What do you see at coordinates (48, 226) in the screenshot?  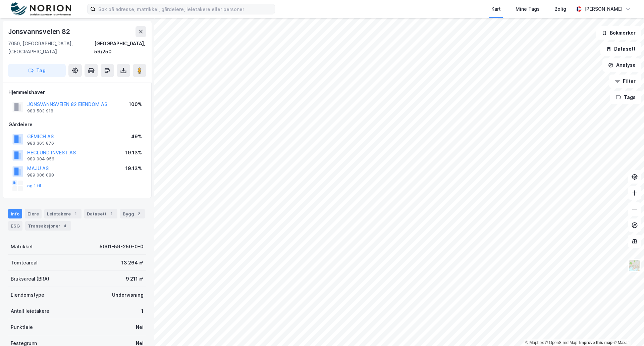 I see `div: Transaksjoner` at bounding box center [48, 226].